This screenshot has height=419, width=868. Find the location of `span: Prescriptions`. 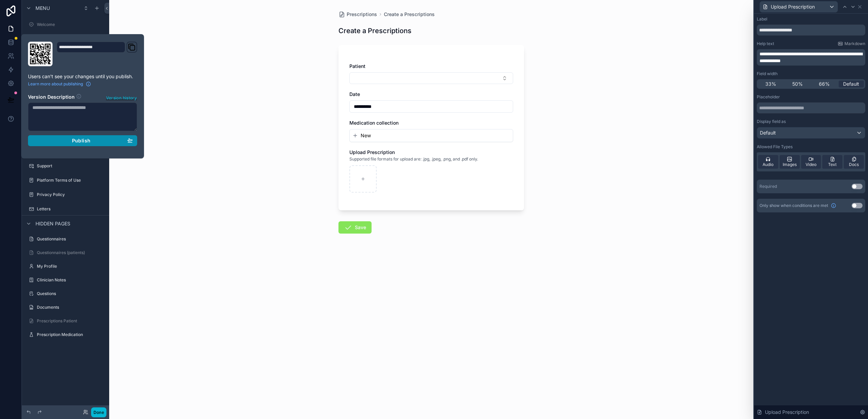

span: Prescriptions is located at coordinates (362, 14).